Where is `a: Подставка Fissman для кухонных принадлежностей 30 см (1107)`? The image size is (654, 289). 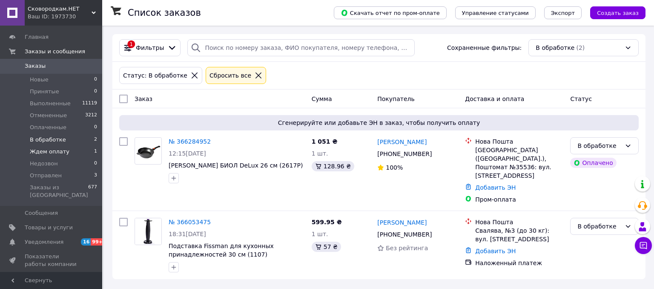 a: Подставка Fissman для кухонных принадлежностей 30 см (1107) is located at coordinates (221, 250).